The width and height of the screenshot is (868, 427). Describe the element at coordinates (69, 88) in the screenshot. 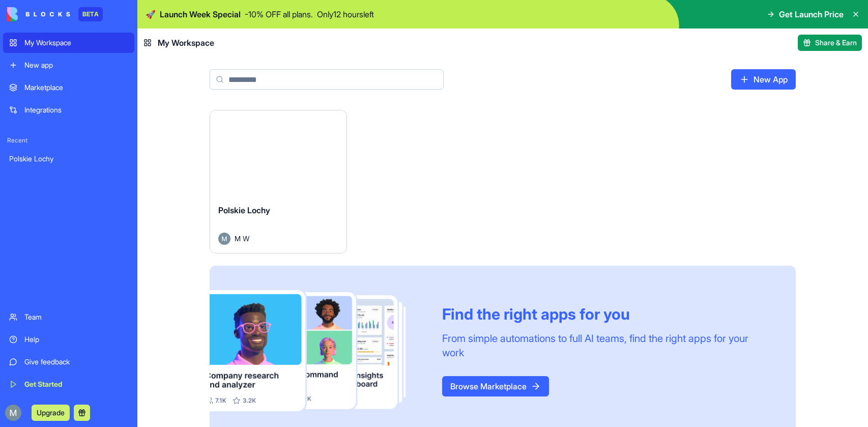

I see `a: Marketplace` at that location.